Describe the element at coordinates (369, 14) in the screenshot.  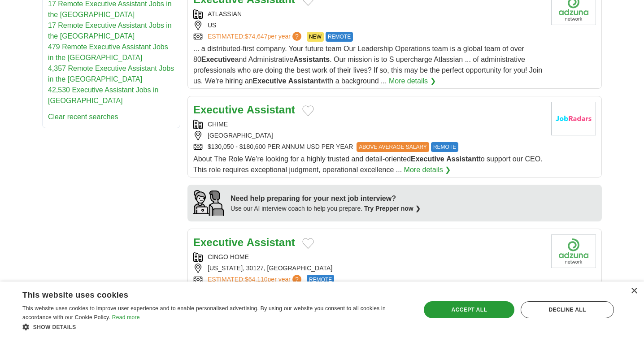
I see `div: ATLASSIAN` at that location.